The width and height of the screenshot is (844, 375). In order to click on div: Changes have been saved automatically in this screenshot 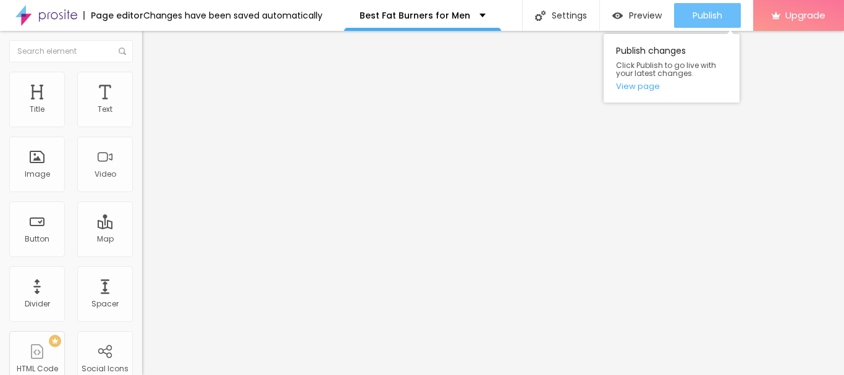, I will do `click(233, 15)`.